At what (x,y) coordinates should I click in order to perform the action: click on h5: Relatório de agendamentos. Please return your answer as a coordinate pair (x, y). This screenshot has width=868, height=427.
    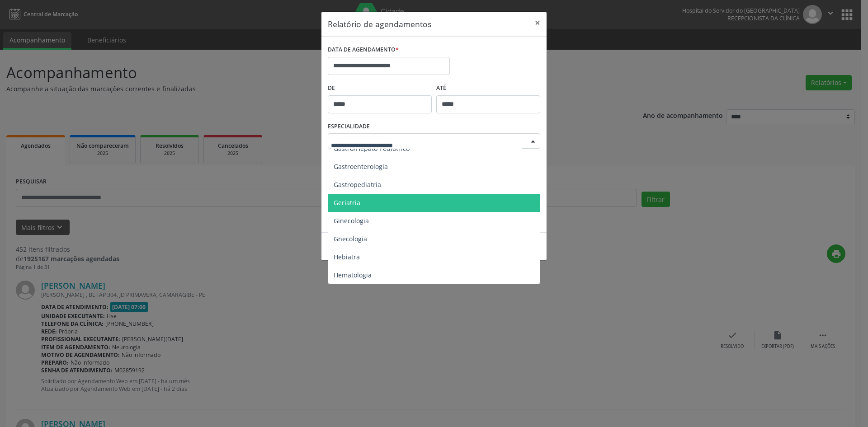
    Looking at the image, I should click on (379, 24).